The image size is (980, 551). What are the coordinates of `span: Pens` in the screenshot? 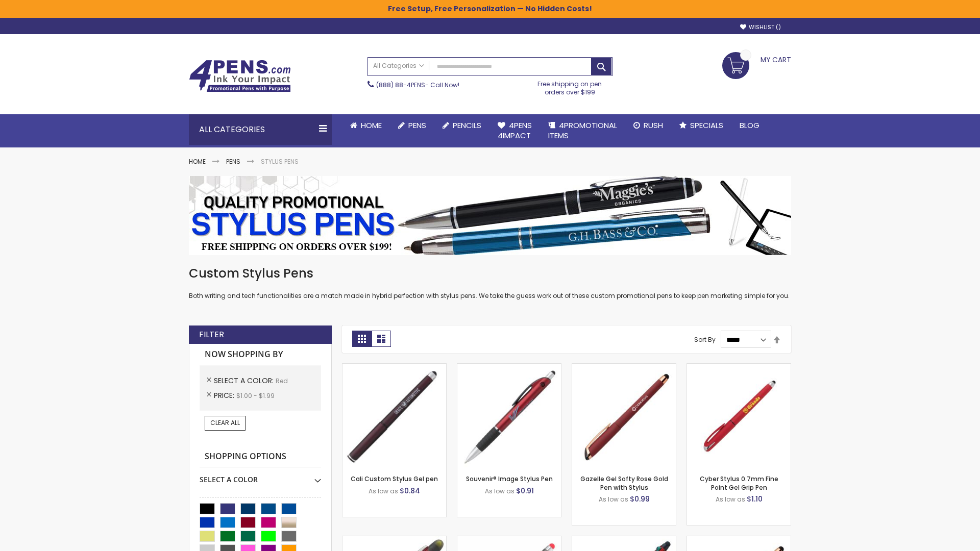 It's located at (417, 125).